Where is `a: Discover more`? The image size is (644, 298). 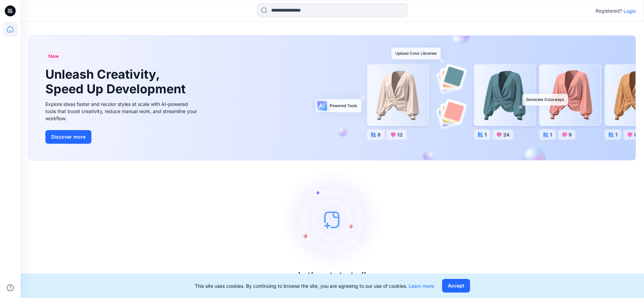 a: Discover more is located at coordinates (122, 137).